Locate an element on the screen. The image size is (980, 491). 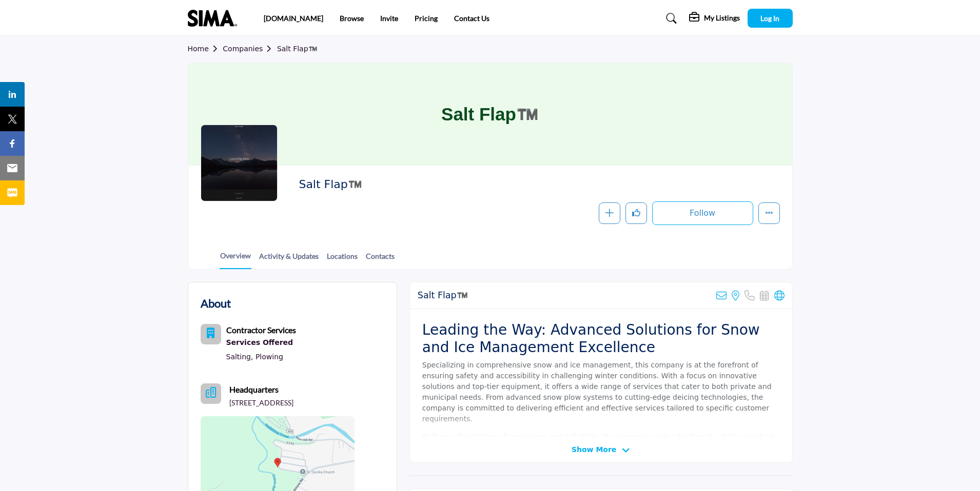
button: Like is located at coordinates (636, 213).